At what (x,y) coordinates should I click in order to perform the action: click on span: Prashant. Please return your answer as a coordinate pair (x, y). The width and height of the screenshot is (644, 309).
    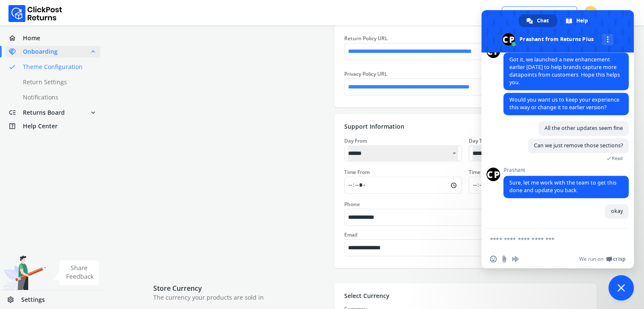
    Looking at the image, I should click on (566, 170).